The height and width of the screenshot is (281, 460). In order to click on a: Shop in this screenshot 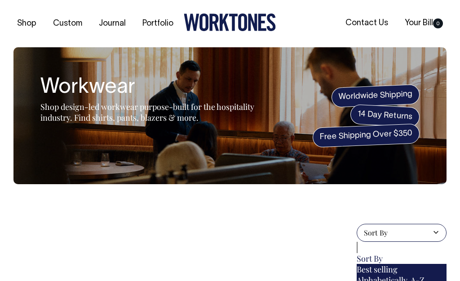, I will do `click(27, 23)`.